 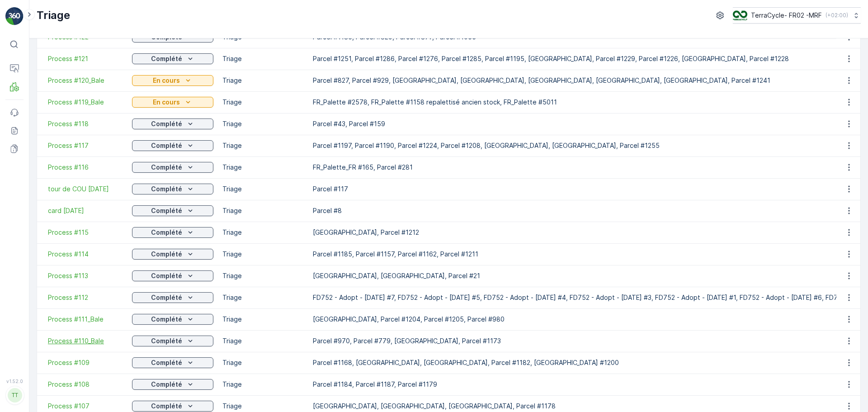 What do you see at coordinates (86, 385) in the screenshot?
I see `span: Process #108` at bounding box center [86, 385].